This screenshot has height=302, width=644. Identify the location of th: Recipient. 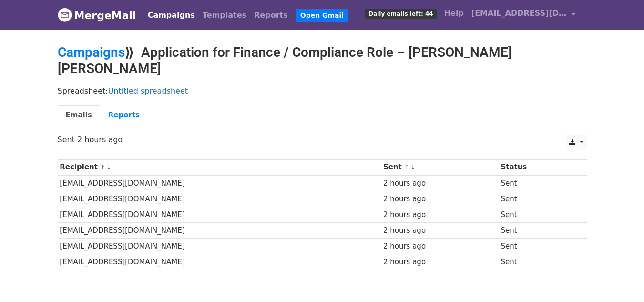
(219, 167).